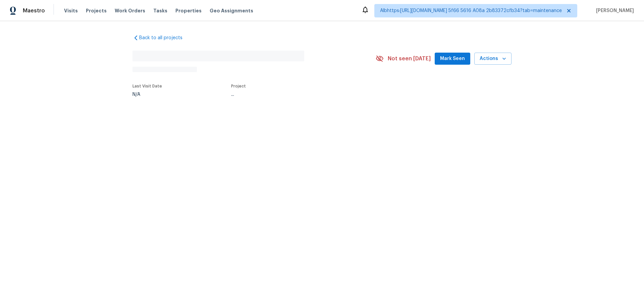  What do you see at coordinates (188, 11) in the screenshot?
I see `span: Properties` at bounding box center [188, 11].